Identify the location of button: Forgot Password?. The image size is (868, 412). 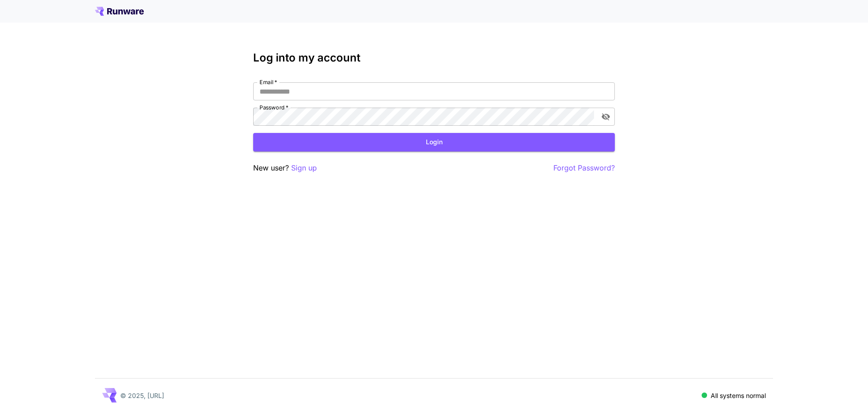
(584, 168).